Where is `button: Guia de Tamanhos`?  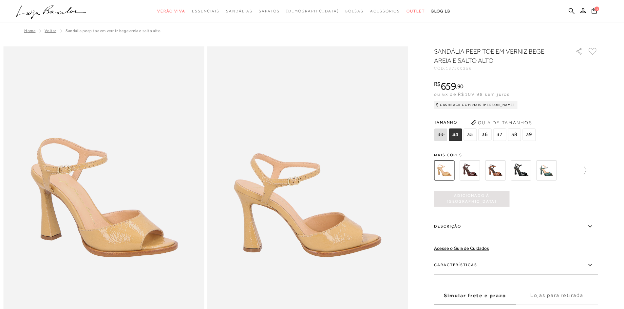 button: Guia de Tamanhos is located at coordinates (501, 123).